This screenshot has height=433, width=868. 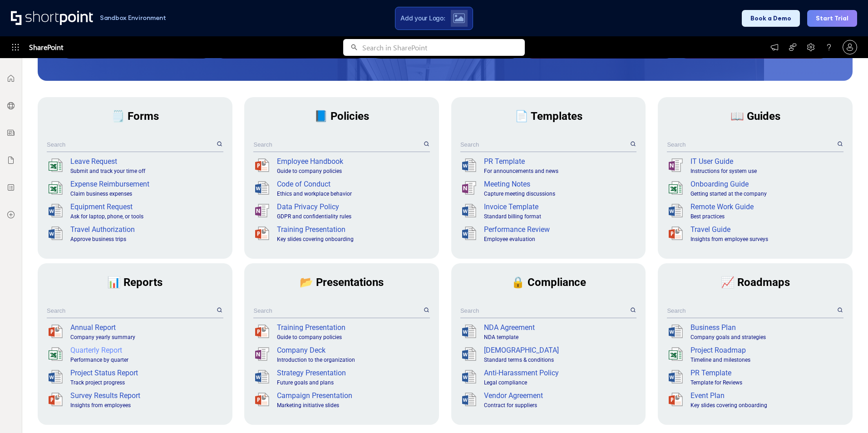 I want to click on div: Timeline and milestones, so click(x=766, y=360).